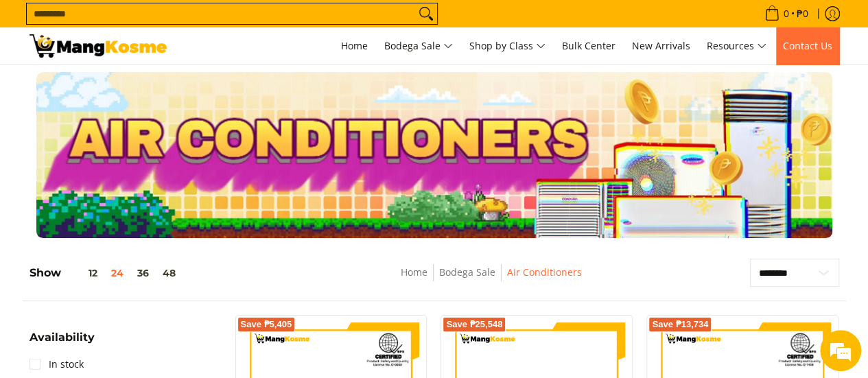  What do you see at coordinates (510, 46) in the screenshot?
I see `nav: Main Menu` at bounding box center [510, 46].